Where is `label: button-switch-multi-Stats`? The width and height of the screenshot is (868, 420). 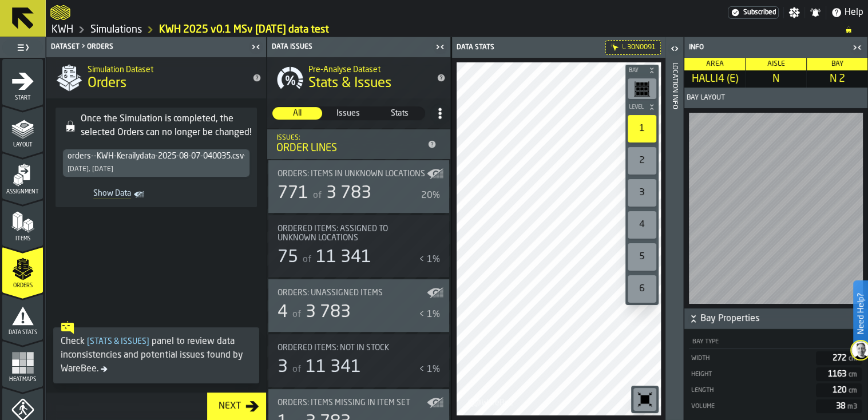
label: button-switch-multi-Stats is located at coordinates (399, 114).